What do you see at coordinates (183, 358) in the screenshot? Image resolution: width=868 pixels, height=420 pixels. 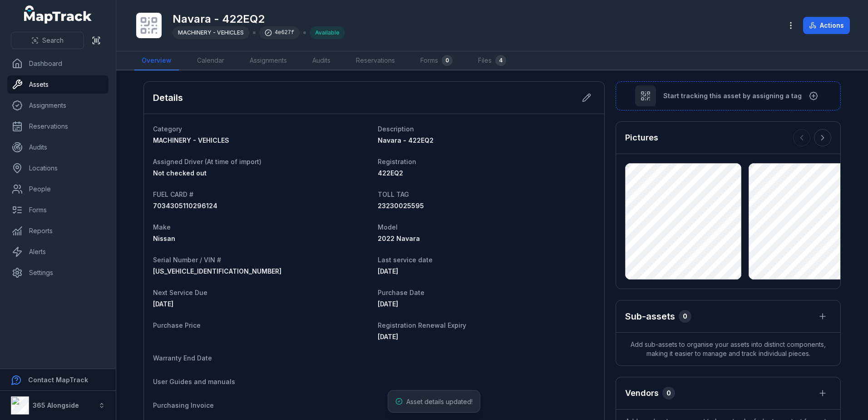 I see `span: Warranty End Date` at bounding box center [183, 358].